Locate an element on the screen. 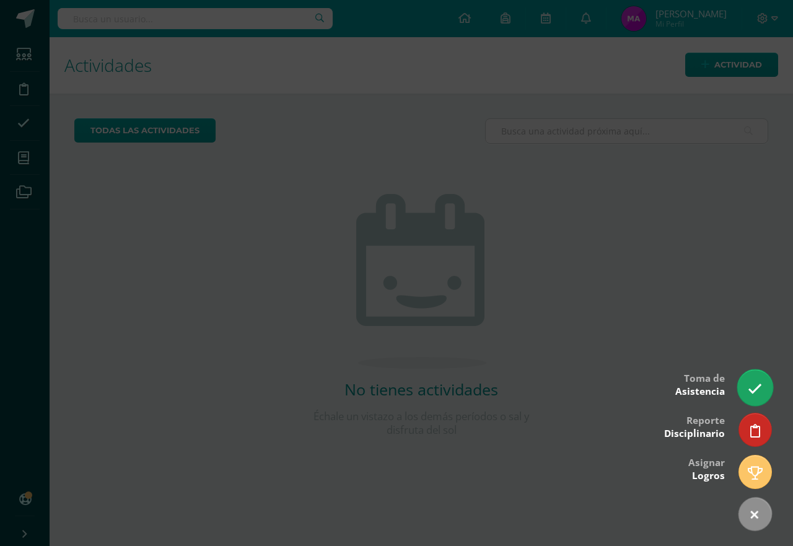  span: Logros is located at coordinates (708, 475).